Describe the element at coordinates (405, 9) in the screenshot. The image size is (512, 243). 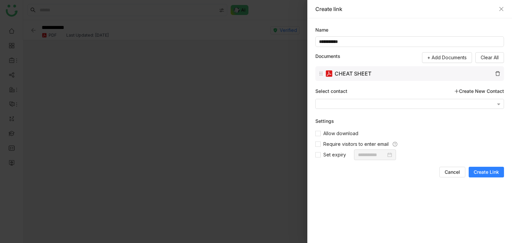
I see `div: Create link` at that location.